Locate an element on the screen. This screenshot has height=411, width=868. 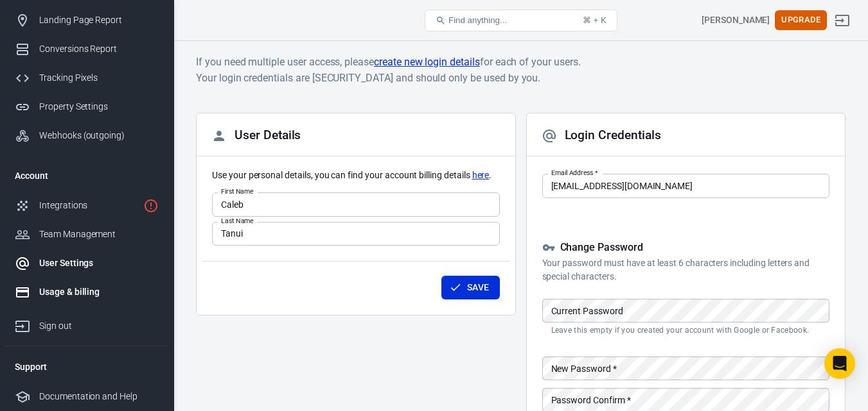
h6: If you need multiple user access, please for each of your users. Your login credentials are [SECU... is located at coordinates (520, 70).